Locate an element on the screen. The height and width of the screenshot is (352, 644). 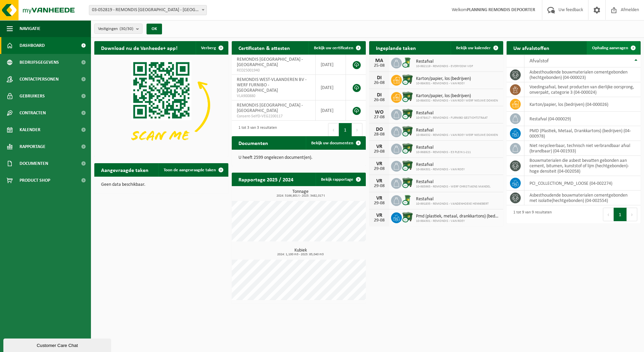
span: Contracten is located at coordinates (32, 112).